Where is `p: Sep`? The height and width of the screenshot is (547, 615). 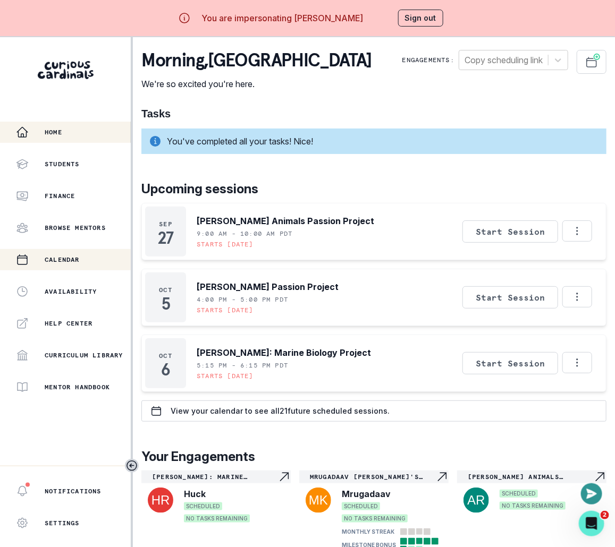 p: Sep is located at coordinates (165, 224).